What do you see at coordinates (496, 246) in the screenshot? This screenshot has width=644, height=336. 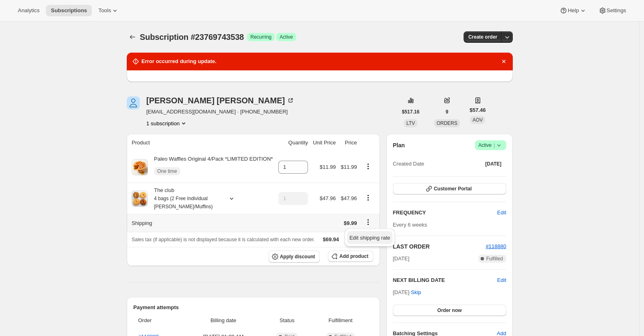 I see `a: #118880` at bounding box center [496, 246].